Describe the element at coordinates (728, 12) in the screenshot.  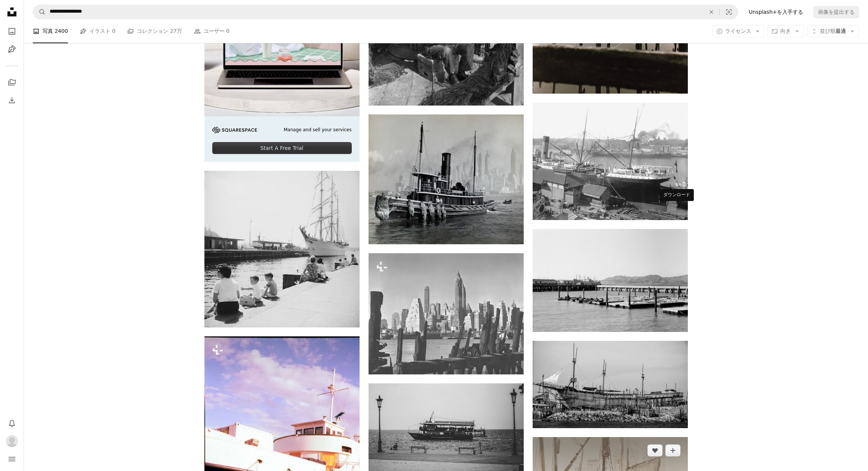
I see `button: ビジュアル検索` at that location.